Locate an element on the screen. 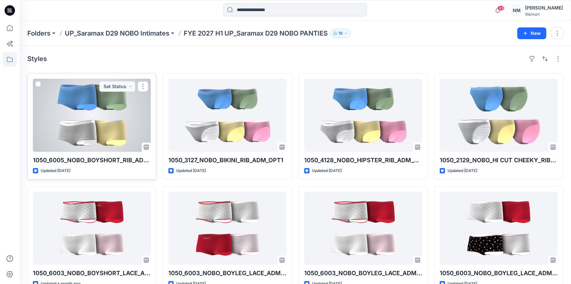 This screenshot has height=284, width=571. p: FYE 2027 H1 UP_Saramax D29 NOBO PANTIES is located at coordinates (256, 33).